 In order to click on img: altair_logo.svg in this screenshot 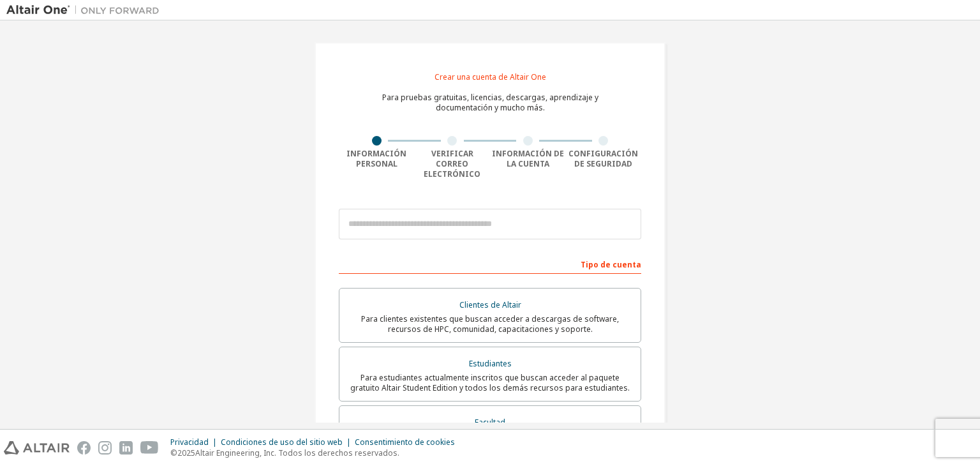, I will do `click(37, 447)`.